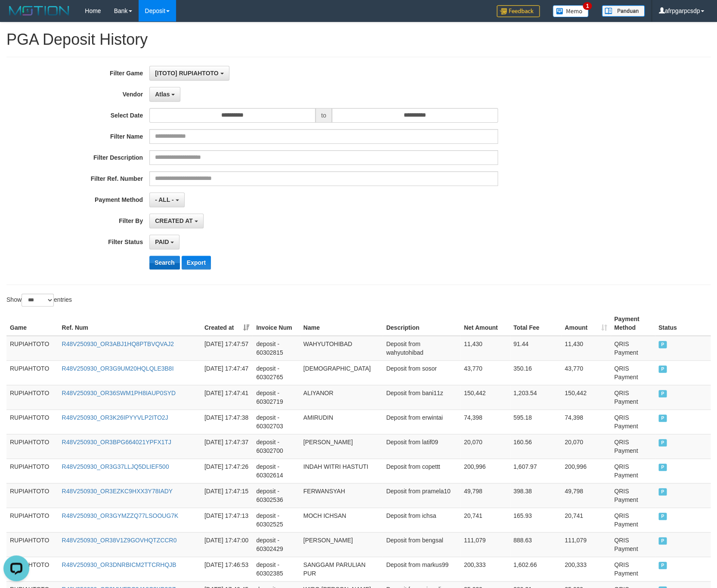 The image size is (717, 588). What do you see at coordinates (39, 11) in the screenshot?
I see `img: MOTION_logo.png` at bounding box center [39, 11].